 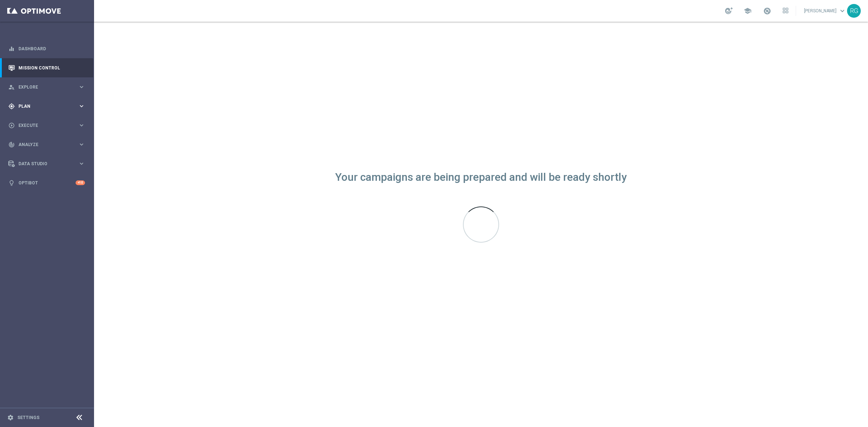 What do you see at coordinates (12, 49) in the screenshot?
I see `i: equalizer` at bounding box center [12, 49].